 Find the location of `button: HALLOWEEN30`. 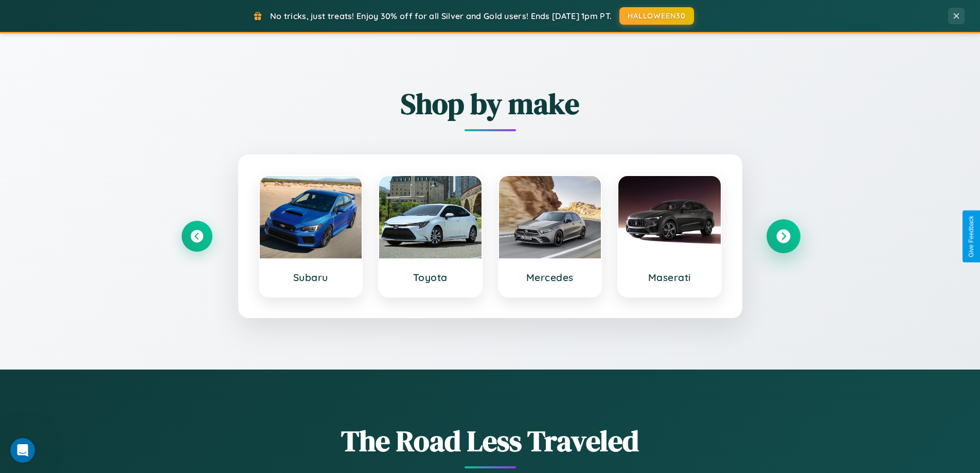

button: HALLOWEEN30 is located at coordinates (656, 16).